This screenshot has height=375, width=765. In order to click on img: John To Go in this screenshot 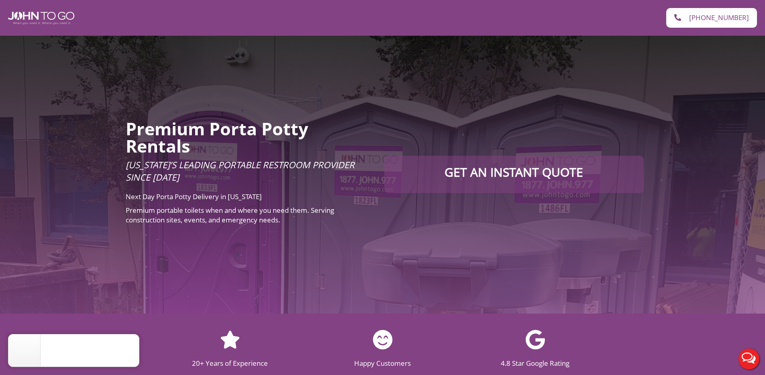, I will do `click(41, 18)`.